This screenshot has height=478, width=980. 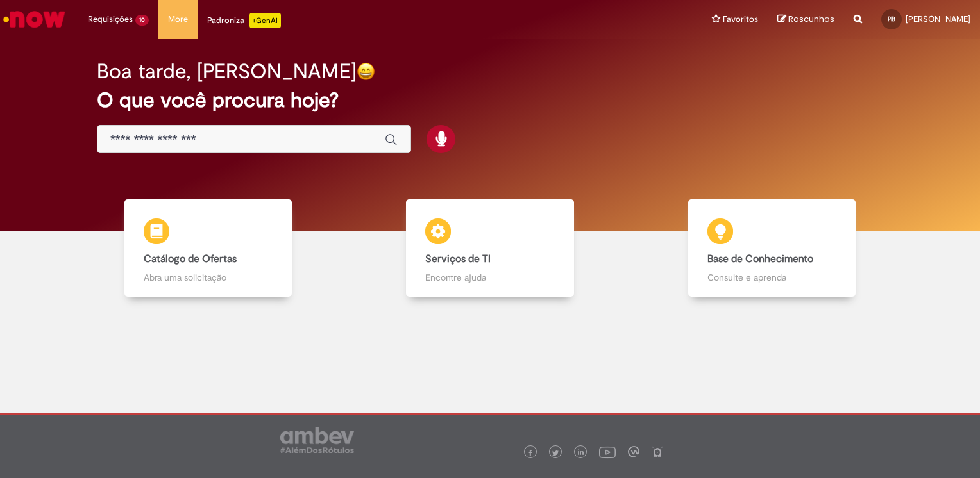 I want to click on b: Base de Conhecimento, so click(x=760, y=259).